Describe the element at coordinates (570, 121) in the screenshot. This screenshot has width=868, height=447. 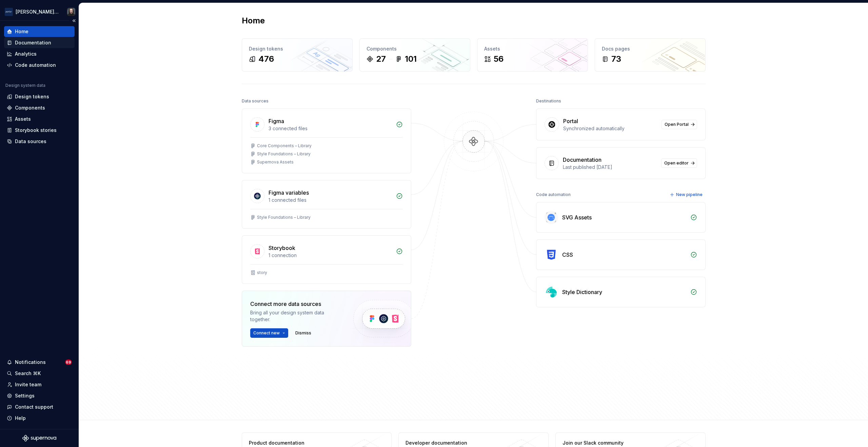
I see `div: Portal` at that location.